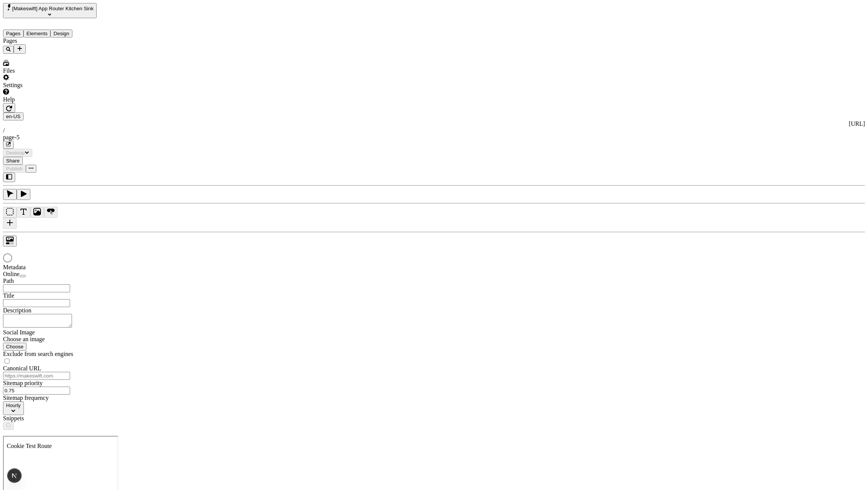 This screenshot has height=490, width=868. Describe the element at coordinates (48, 267) in the screenshot. I see `div: Metadata` at that location.